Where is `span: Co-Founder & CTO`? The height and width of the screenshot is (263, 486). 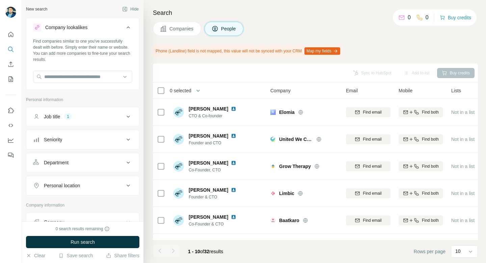 span: Co-Founder & CTO is located at coordinates (217, 224).